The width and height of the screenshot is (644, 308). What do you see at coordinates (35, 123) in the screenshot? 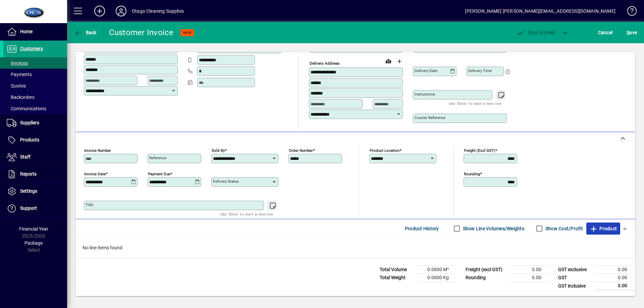
I see `a: Suppliers` at bounding box center [35, 123].